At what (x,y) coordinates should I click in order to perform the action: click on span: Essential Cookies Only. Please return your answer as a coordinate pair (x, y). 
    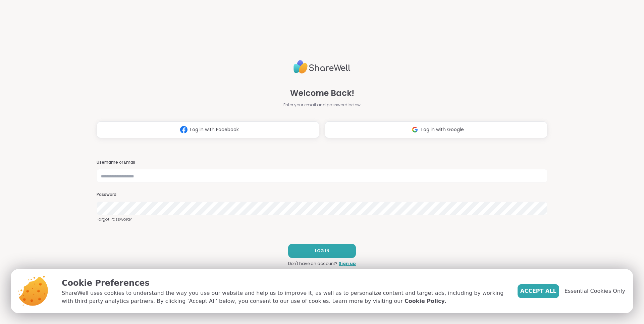
    Looking at the image, I should click on (595, 292).